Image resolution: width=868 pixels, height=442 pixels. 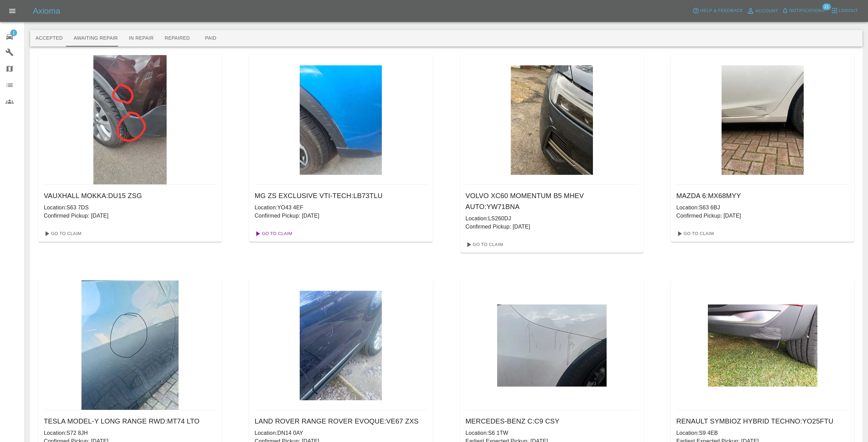 What do you see at coordinates (211, 38) in the screenshot?
I see `button: Paid` at bounding box center [211, 38].